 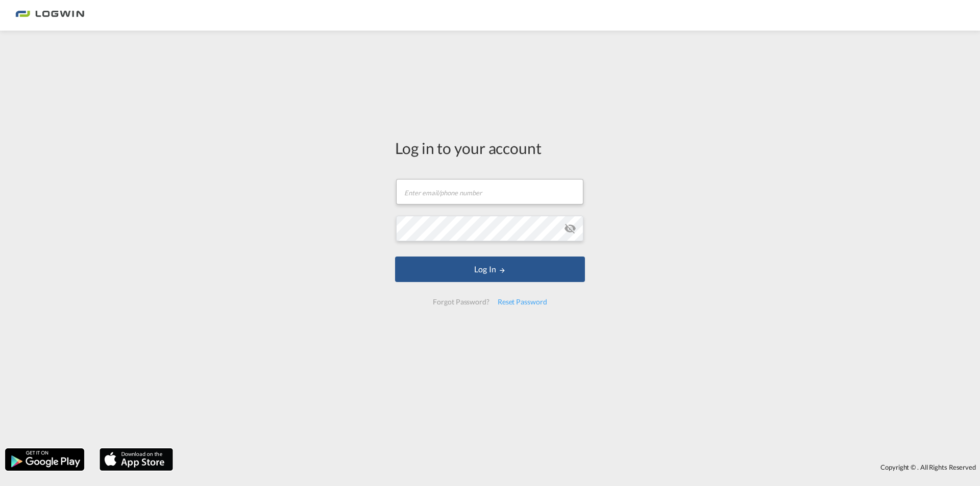 What do you see at coordinates (461, 302) in the screenshot?
I see `div: Forgot Password?` at bounding box center [461, 302].